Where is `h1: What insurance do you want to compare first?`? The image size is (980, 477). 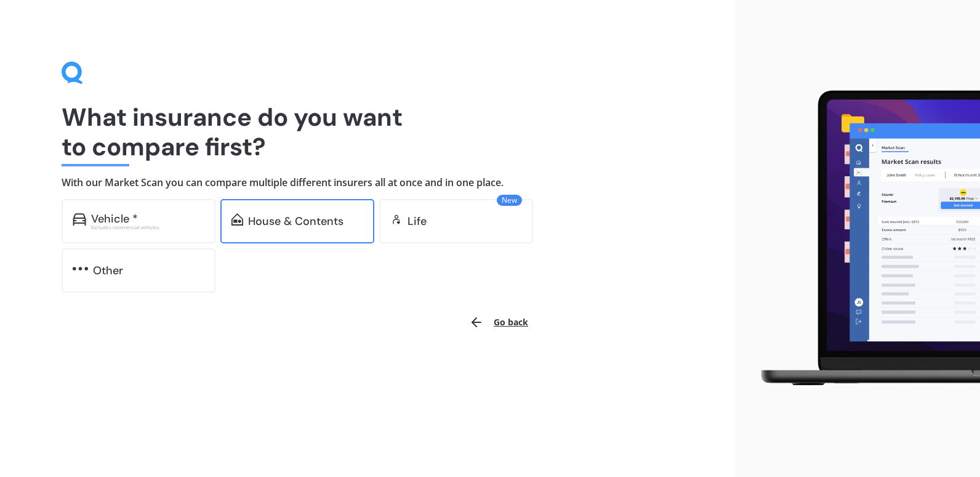 h1: What insurance do you want to compare first? is located at coordinates (367, 132).